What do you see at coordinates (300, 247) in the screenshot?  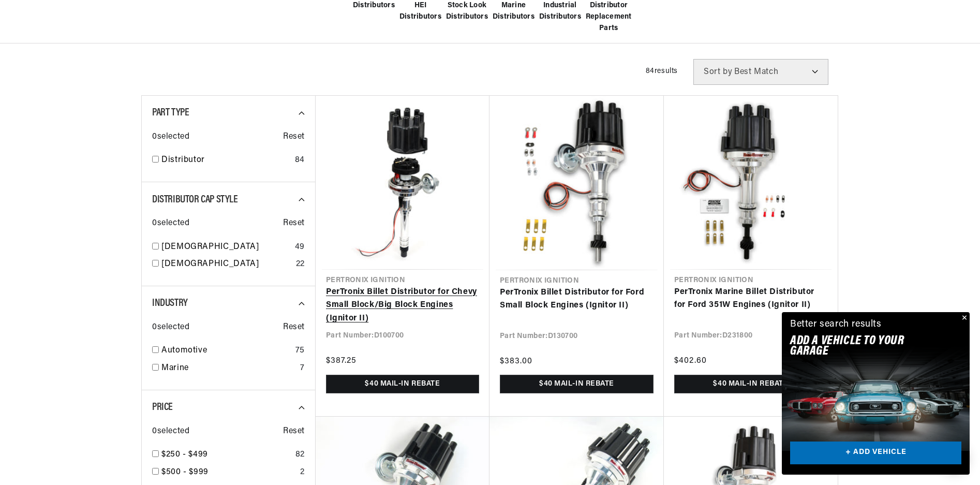 I see `div: 49` at bounding box center [300, 247].